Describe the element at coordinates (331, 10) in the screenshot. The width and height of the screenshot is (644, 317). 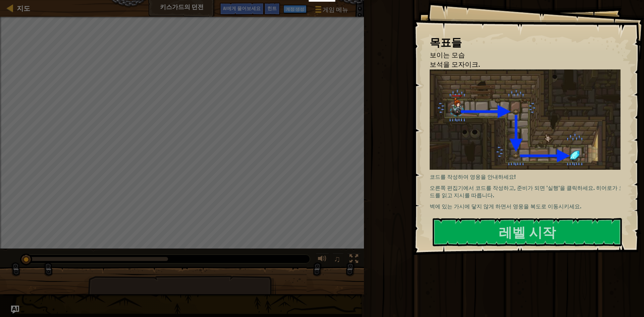
I see `button: 게임 메뉴` at that location.